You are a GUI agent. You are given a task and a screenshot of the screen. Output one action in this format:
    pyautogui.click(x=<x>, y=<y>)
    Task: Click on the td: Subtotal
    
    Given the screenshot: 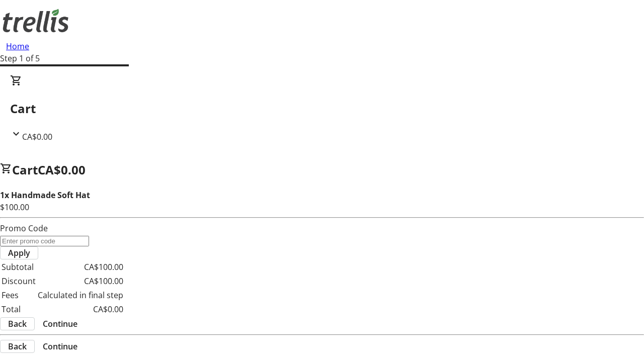 What is the action you would take?
    pyautogui.click(x=19, y=267)
    